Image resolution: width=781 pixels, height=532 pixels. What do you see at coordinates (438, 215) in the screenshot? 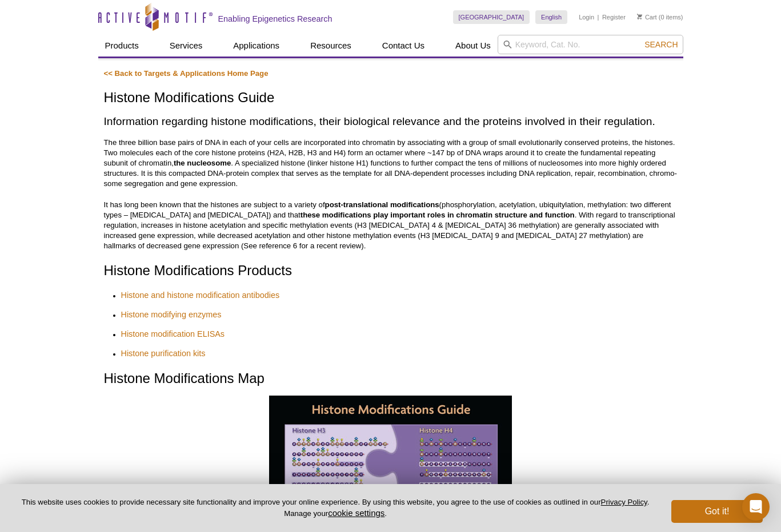
I see `strong: these modifications play important roles in chromatin structure and function` at bounding box center [438, 215].